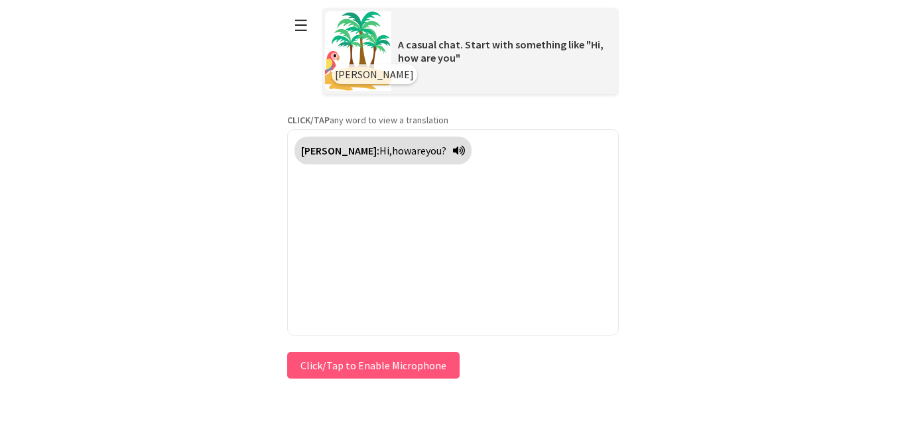 The height and width of the screenshot is (425, 906). Describe the element at coordinates (453, 120) in the screenshot. I see `p: any word to view a translation` at that location.